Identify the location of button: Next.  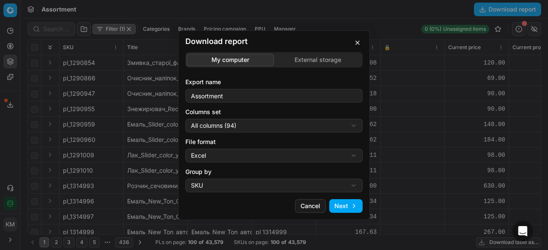
(346, 206).